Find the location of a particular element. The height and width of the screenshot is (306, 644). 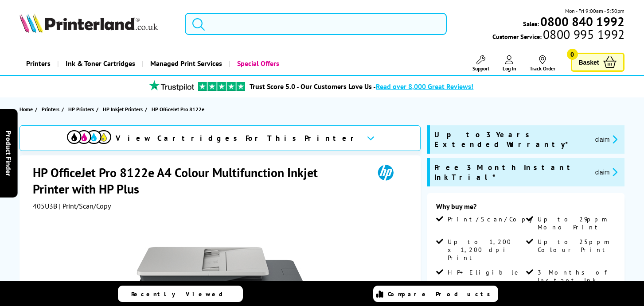

span: HP Inkjet Printers is located at coordinates (123, 109).